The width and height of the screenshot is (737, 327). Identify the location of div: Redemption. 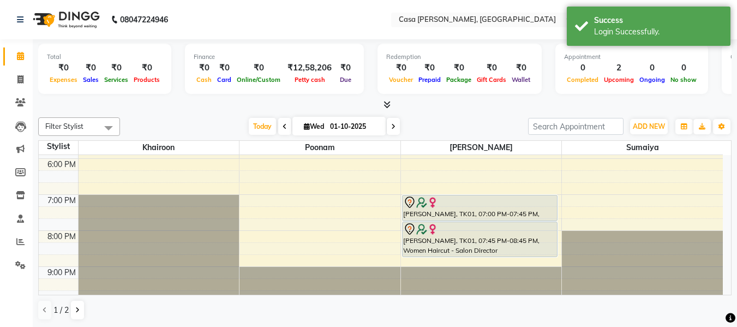
(459, 57).